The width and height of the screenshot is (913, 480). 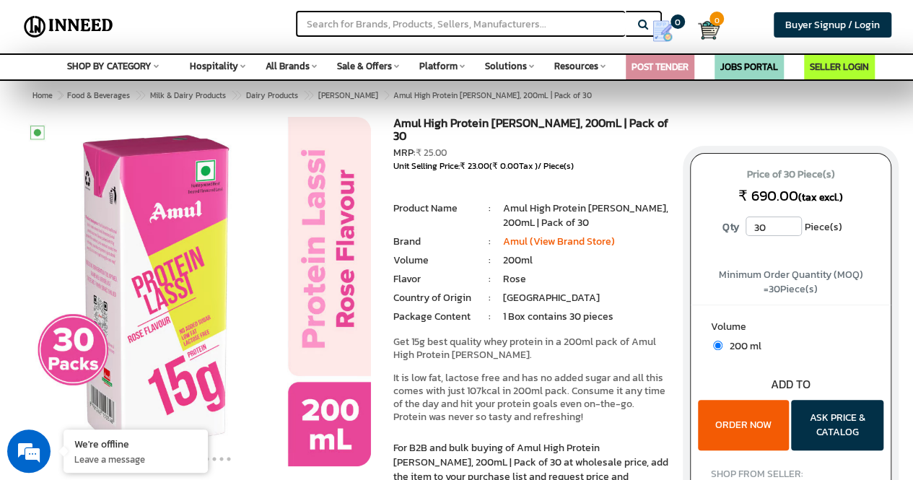 I want to click on div: We're offline, so click(x=136, y=443).